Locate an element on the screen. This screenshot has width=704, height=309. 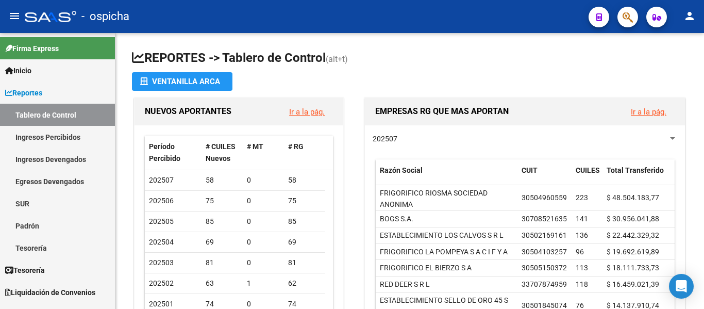
span: 141 is located at coordinates (582, 218).